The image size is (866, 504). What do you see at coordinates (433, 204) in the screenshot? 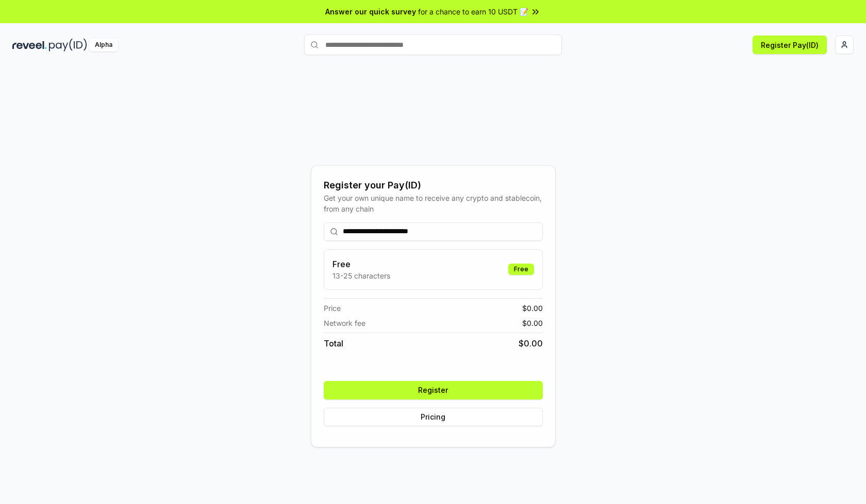
I see `div: Get your own unique name to receive any crypto and stablecoin, from any chain` at bounding box center [433, 204].